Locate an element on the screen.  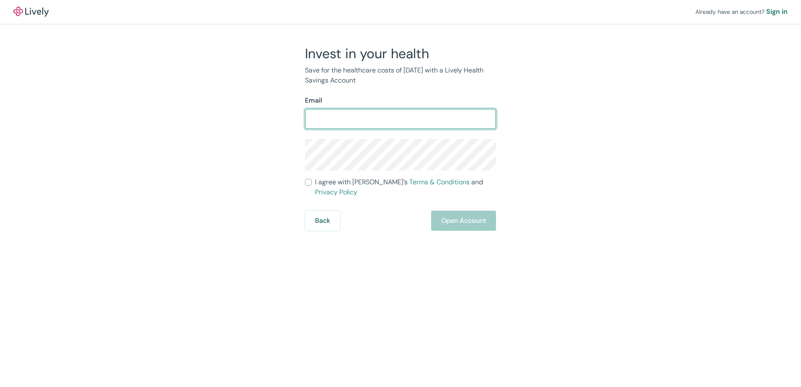
a: Terms & Conditions is located at coordinates (439, 182).